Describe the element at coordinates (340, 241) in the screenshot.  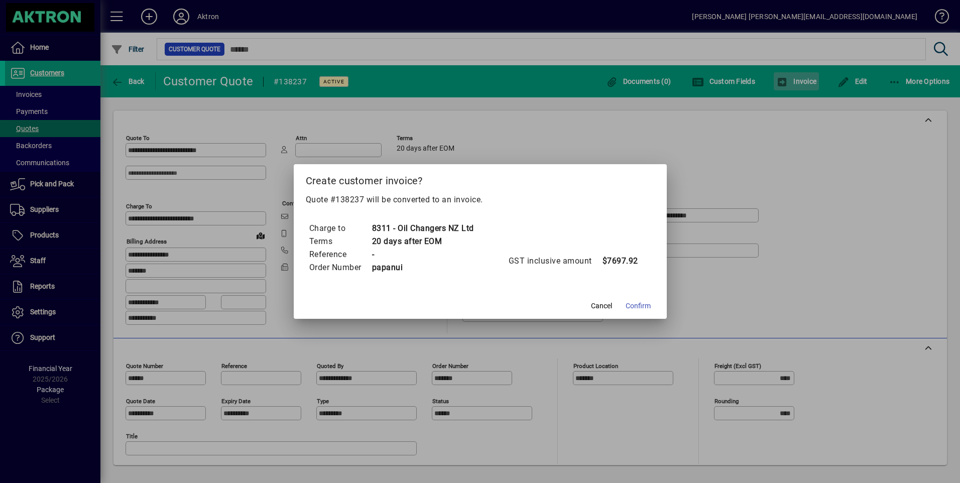
I see `td: Terms` at that location.